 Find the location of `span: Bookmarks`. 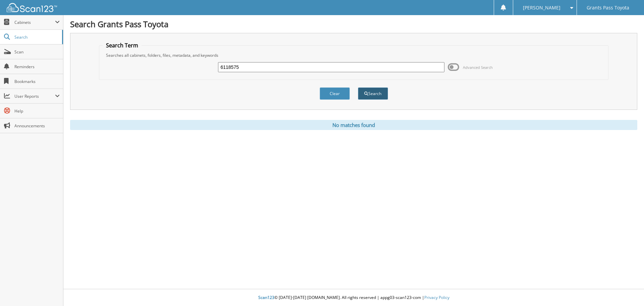

span: Bookmarks is located at coordinates (37, 81).